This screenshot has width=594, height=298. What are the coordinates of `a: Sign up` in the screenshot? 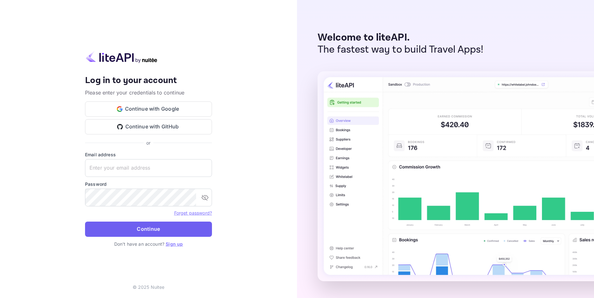 It's located at (174, 244).